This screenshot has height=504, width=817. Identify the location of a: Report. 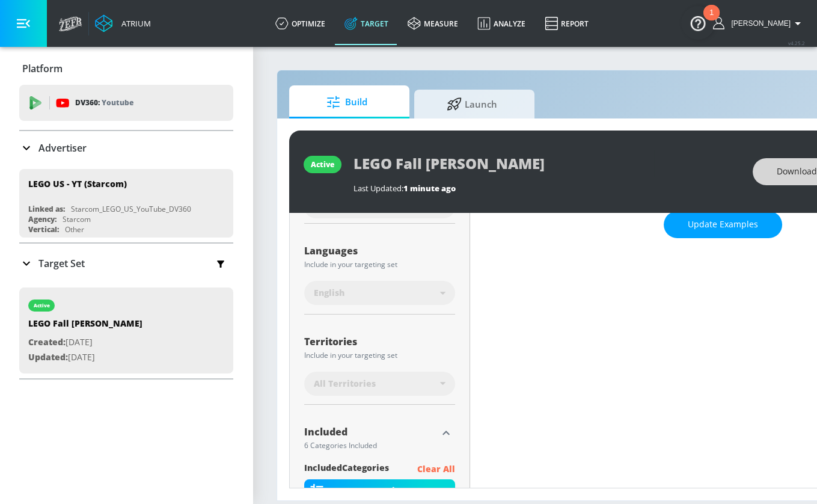
(566, 23).